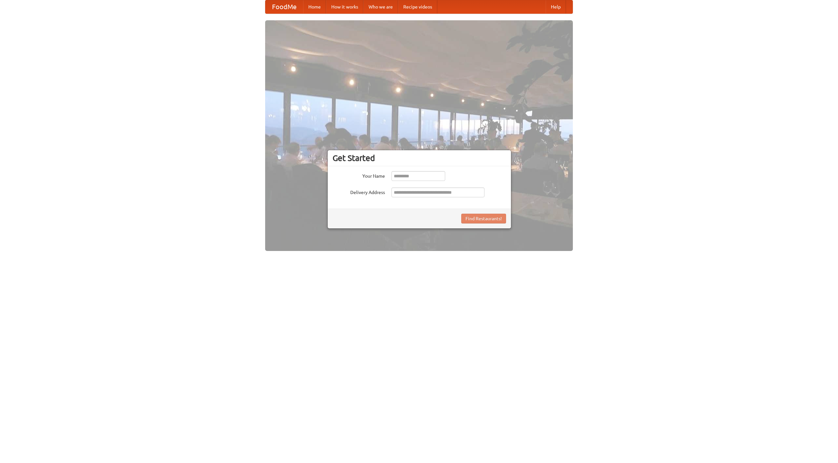  What do you see at coordinates (381, 7) in the screenshot?
I see `a: Who we are` at bounding box center [381, 7].